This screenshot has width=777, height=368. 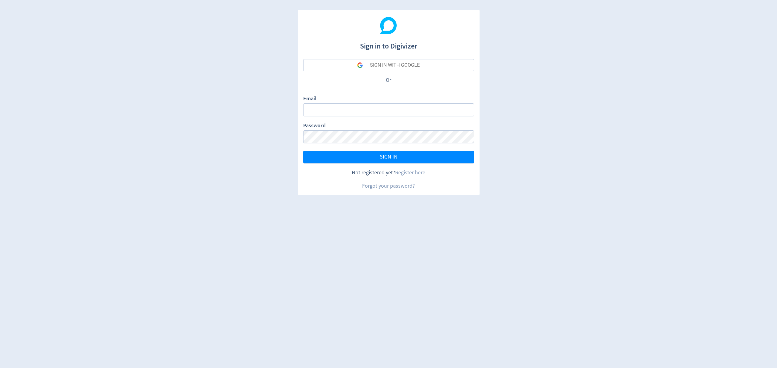 What do you see at coordinates (388, 157) in the screenshot?
I see `span: SIGN IN` at bounding box center [388, 157].